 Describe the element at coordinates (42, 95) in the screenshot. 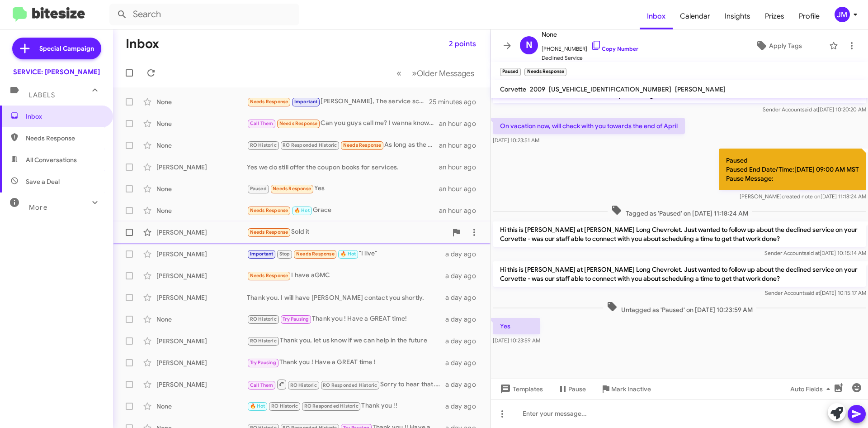

I see `span: Labels` at that location.